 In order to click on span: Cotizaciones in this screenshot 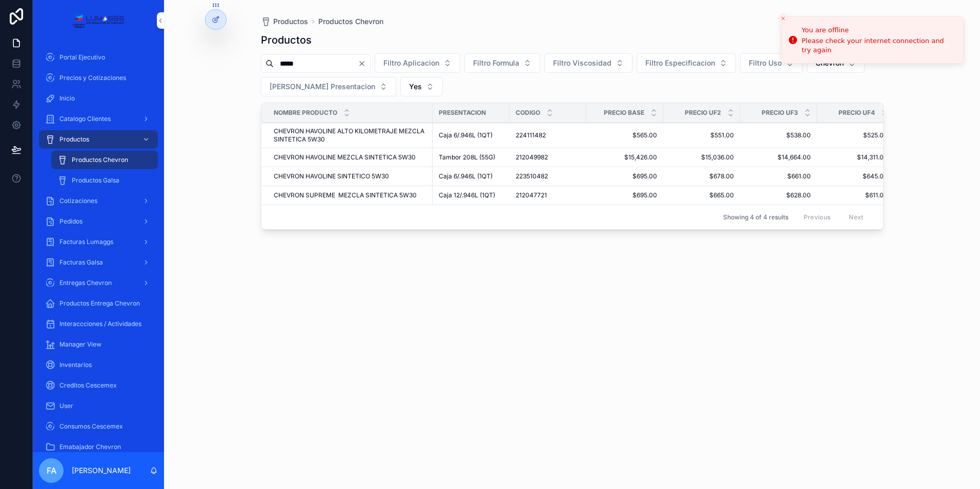, I will do `click(78, 201)`.